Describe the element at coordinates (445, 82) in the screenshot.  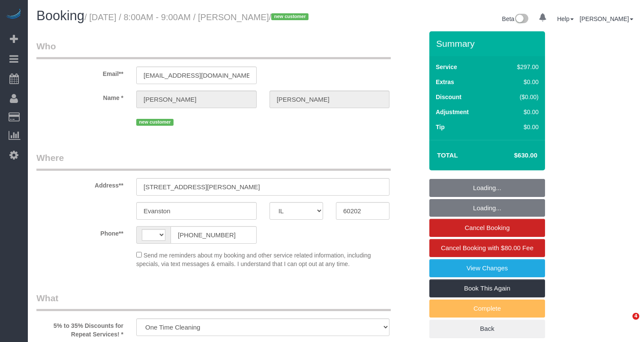
I see `label: Extras` at that location.